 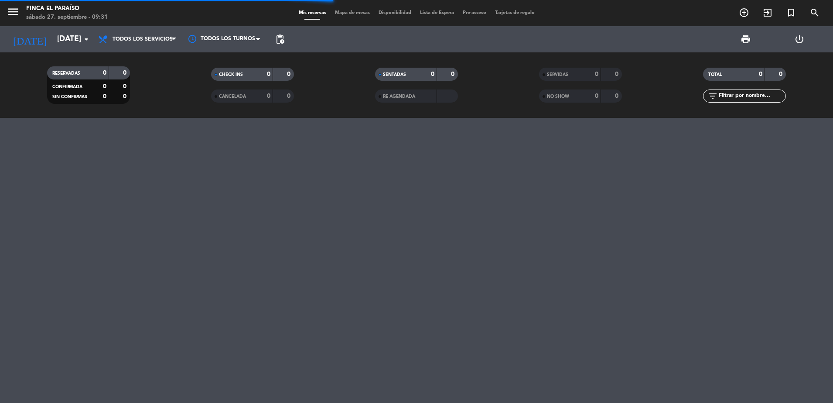 What do you see at coordinates (13, 13) in the screenshot?
I see `button: menu` at bounding box center [13, 13].